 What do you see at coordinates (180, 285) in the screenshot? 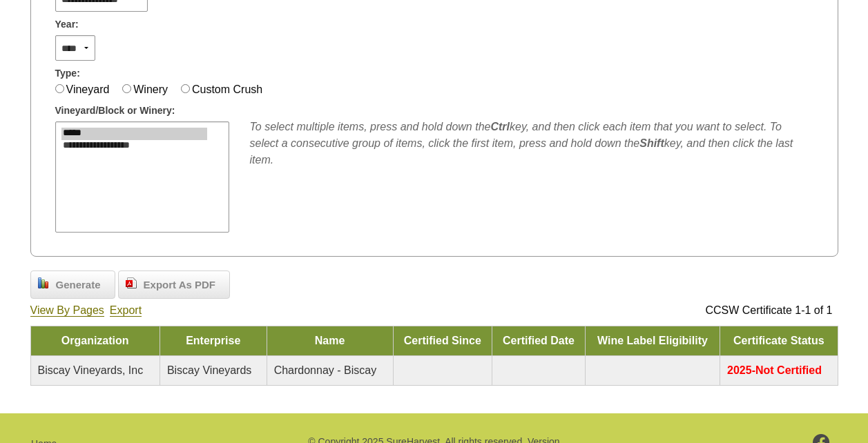
I see `span: Export As PDF` at bounding box center [180, 285].